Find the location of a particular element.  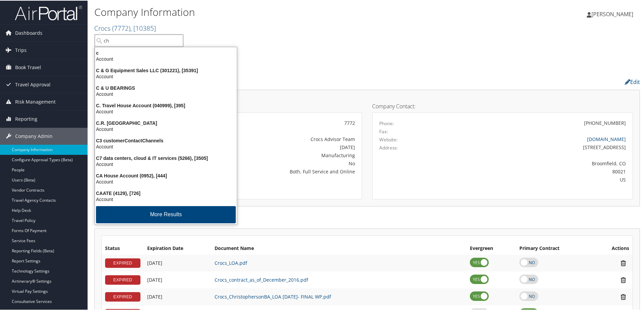

div: Both, Full Service and Online is located at coordinates (274, 170).